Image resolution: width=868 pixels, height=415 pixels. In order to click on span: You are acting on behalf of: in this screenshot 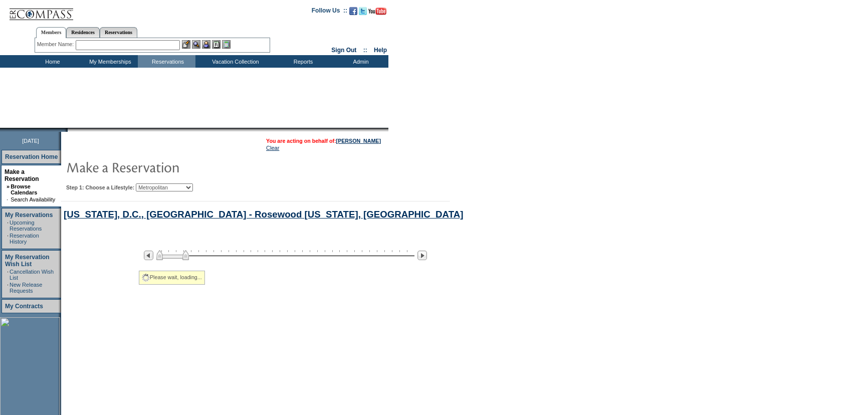, I will do `click(323, 141)`.